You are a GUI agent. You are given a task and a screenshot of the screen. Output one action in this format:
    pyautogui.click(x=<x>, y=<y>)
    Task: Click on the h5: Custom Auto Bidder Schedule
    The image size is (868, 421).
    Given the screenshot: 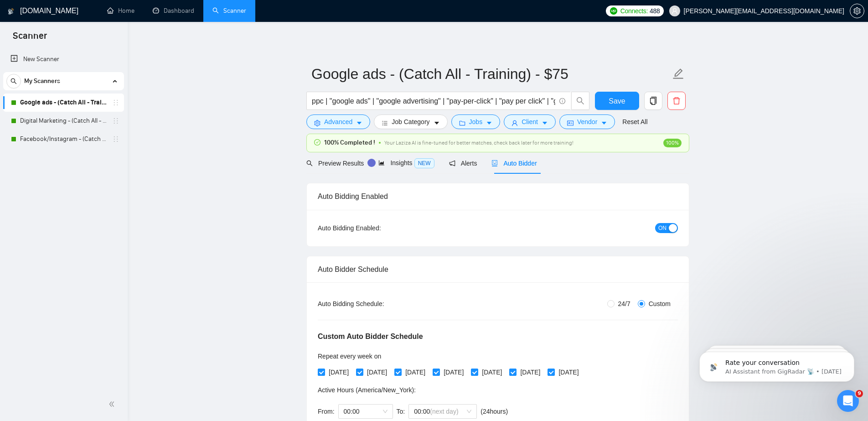 What is the action you would take?
    pyautogui.click(x=370, y=336)
    